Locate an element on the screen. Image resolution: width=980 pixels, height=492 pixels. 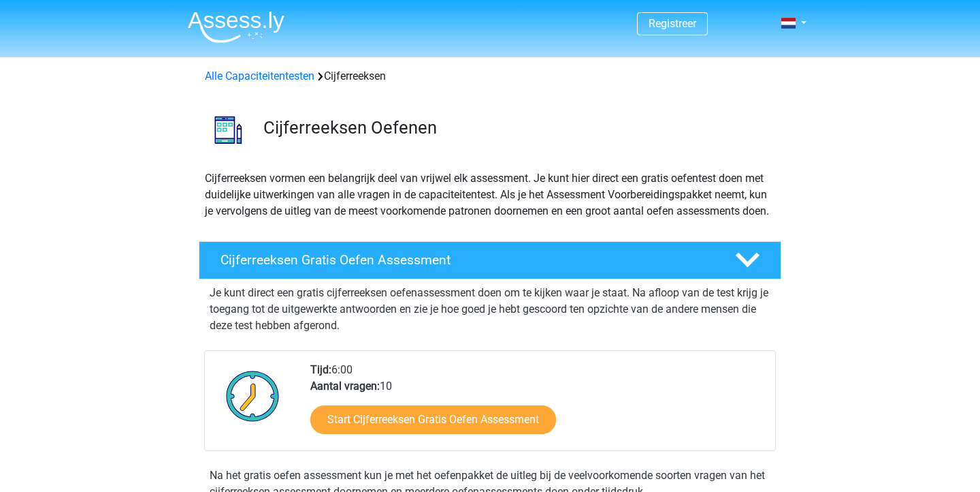
img: cijferreeksen is located at coordinates (228, 129).